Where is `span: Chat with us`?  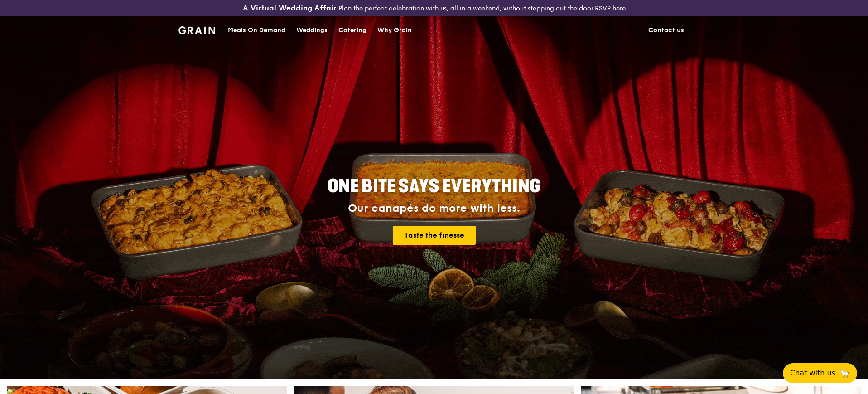 span: Chat with us is located at coordinates (812, 373).